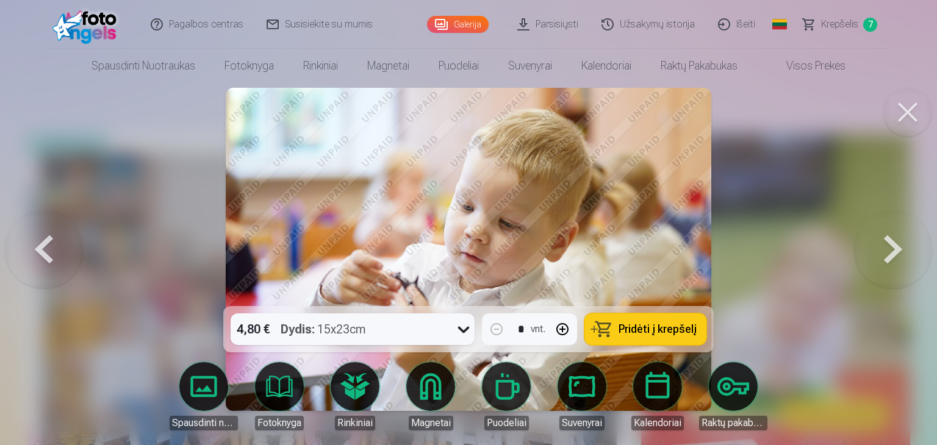  I want to click on div: Kalendoriai, so click(658, 423).